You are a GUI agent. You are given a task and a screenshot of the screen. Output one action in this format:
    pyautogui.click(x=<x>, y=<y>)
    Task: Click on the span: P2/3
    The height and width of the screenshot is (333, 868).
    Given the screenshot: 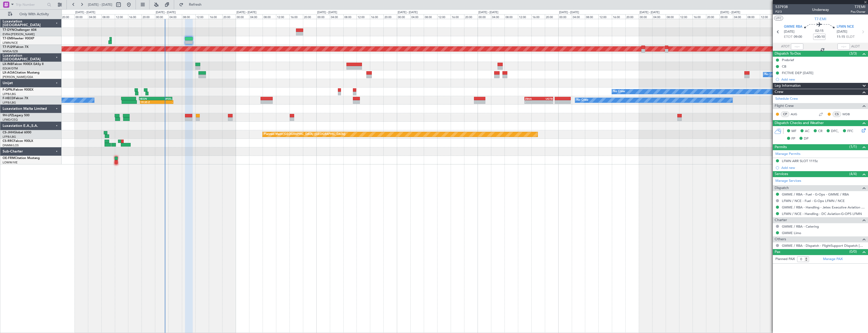 What is the action you would take?
    pyautogui.click(x=782, y=11)
    